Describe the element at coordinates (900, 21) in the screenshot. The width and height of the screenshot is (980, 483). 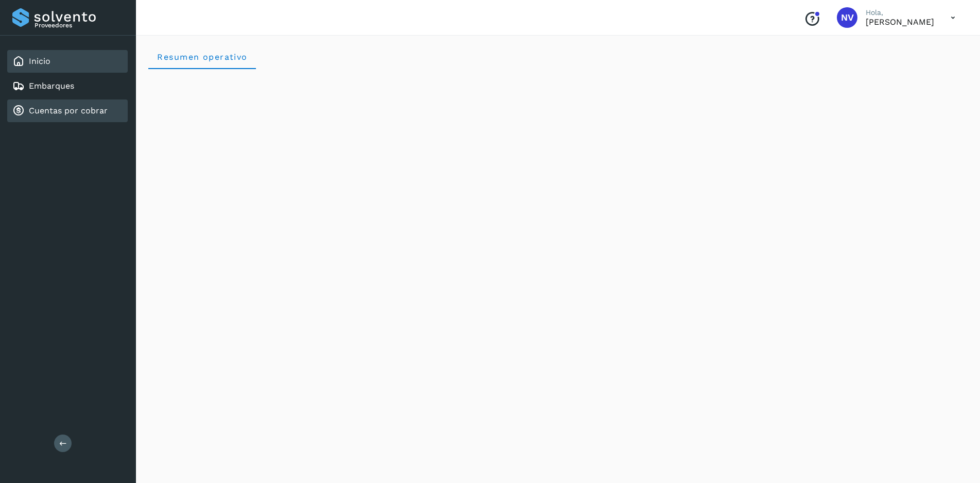
I see `p: Nancy Vera Martínez` at that location.